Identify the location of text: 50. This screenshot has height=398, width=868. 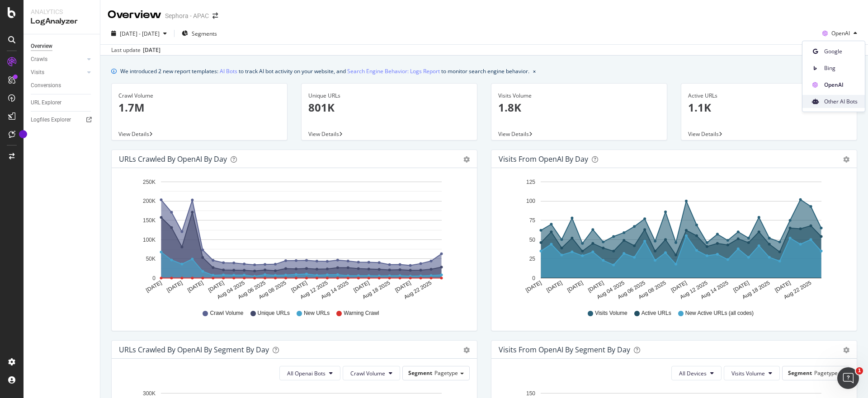
(533, 240).